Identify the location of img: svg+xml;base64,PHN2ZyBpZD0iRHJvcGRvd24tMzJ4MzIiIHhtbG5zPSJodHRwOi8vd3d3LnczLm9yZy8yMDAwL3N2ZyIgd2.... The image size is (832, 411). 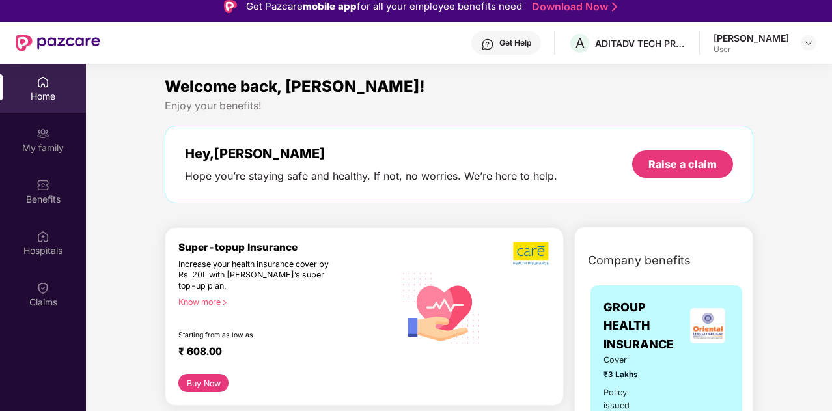
(809, 43).